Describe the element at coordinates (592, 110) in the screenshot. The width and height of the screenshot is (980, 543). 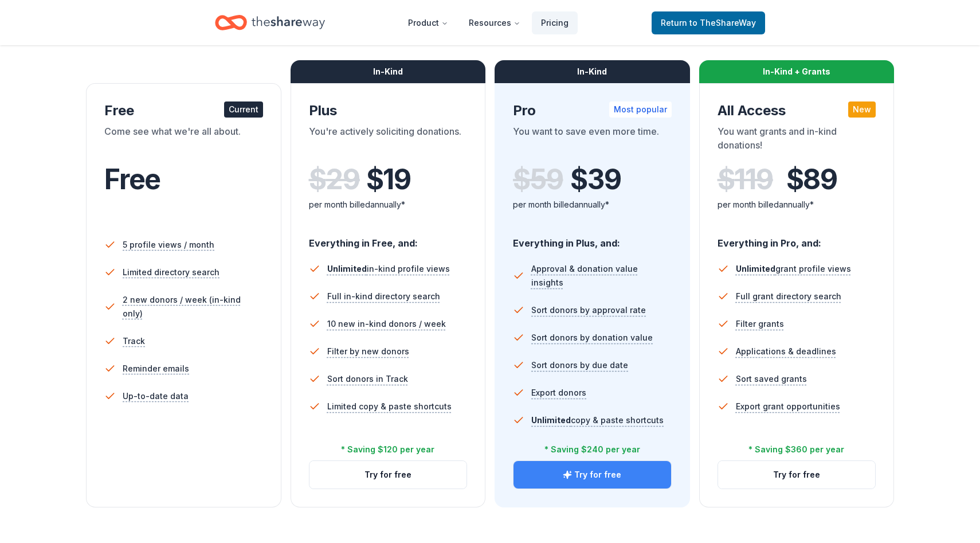
I see `div: Pro` at that location.